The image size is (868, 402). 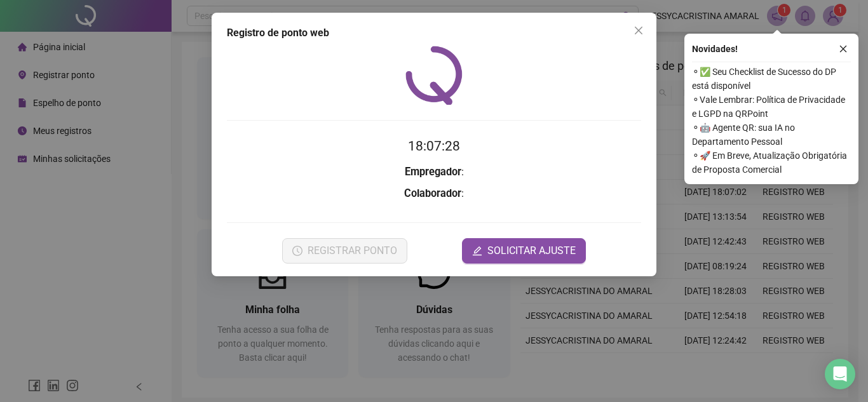 What do you see at coordinates (840, 374) in the screenshot?
I see `div: Open Intercom Messenger` at bounding box center [840, 374].